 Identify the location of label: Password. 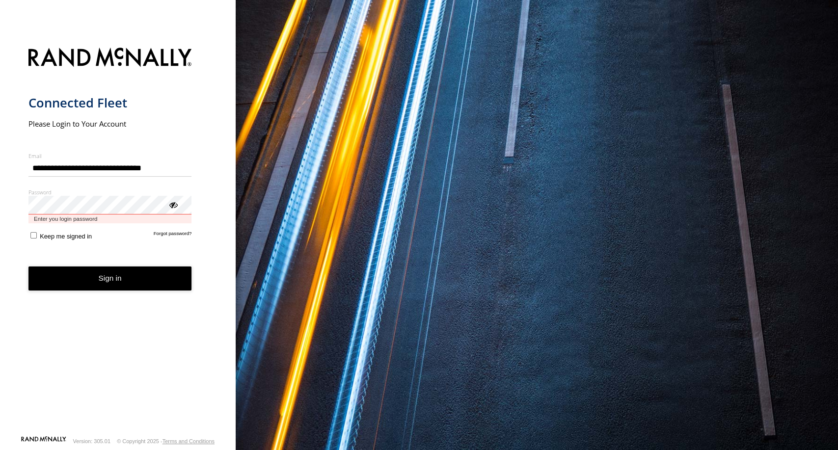
(110, 192).